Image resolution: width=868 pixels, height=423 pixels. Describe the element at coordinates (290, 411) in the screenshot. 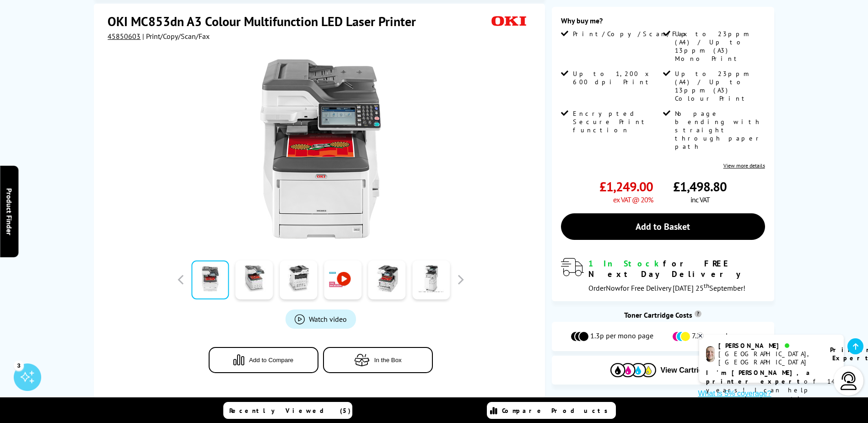

I see `span: Recently Viewed (5)` at that location.